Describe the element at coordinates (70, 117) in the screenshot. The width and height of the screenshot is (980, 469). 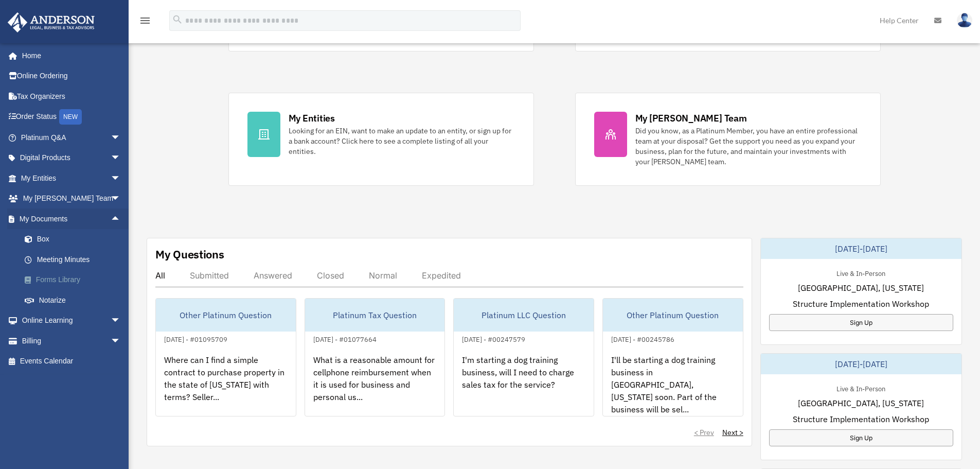
I see `div: NEW` at that location.